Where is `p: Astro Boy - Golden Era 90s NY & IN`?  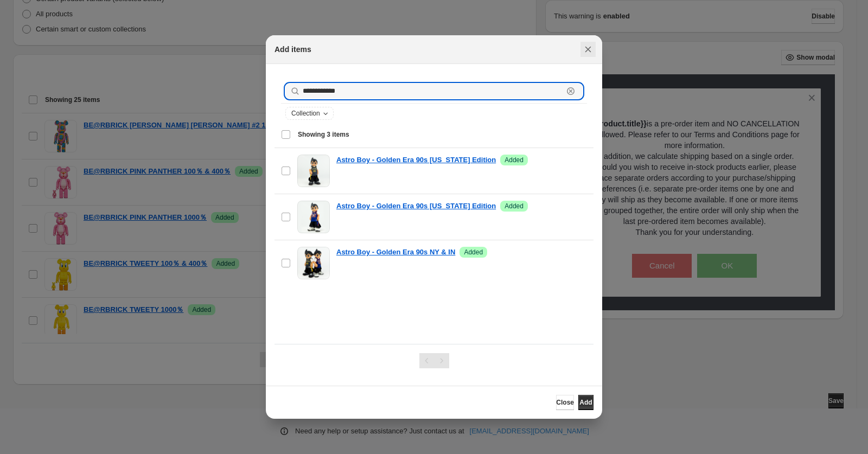 p: Astro Boy - Golden Era 90s NY & IN is located at coordinates (395, 252).